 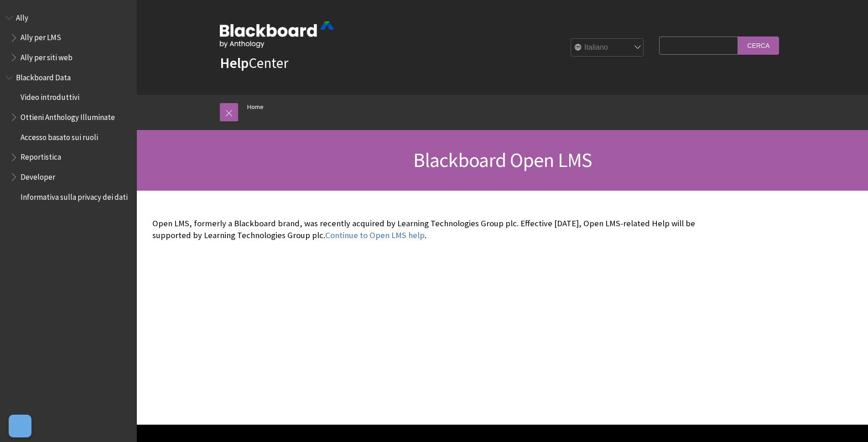 What do you see at coordinates (68, 37) in the screenshot?
I see `nav: Book outline for Anthology Ally Help` at bounding box center [68, 37].